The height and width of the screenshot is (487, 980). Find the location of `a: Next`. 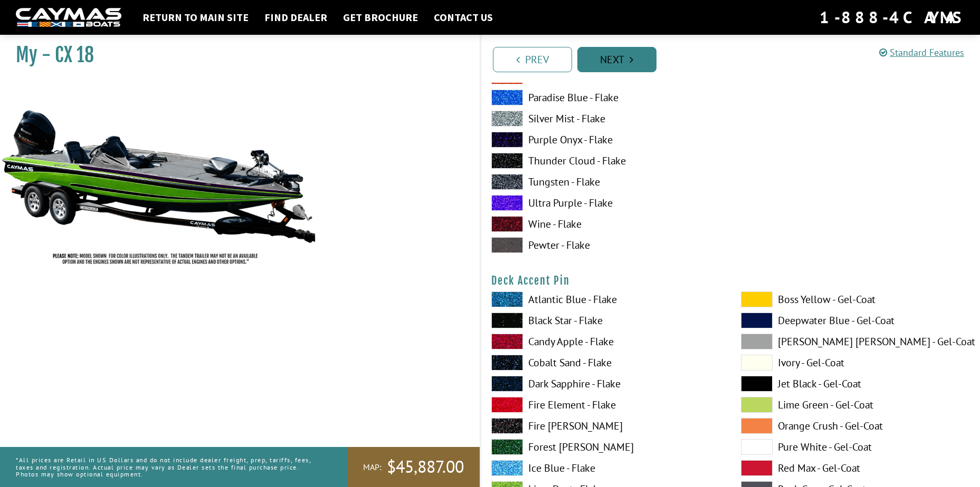

a: Next is located at coordinates (616, 60).